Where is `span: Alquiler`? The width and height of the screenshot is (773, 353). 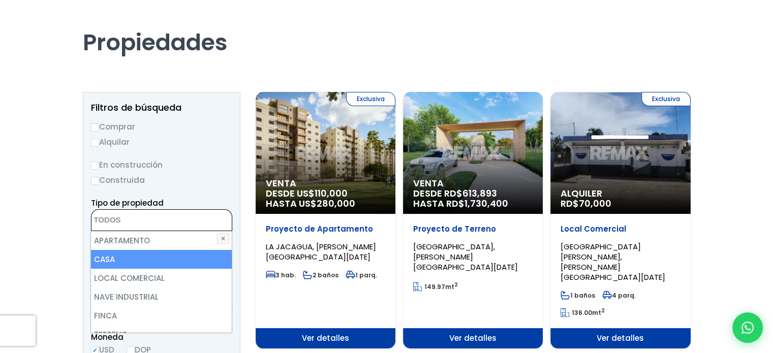
span: Alquiler is located at coordinates (620, 194).